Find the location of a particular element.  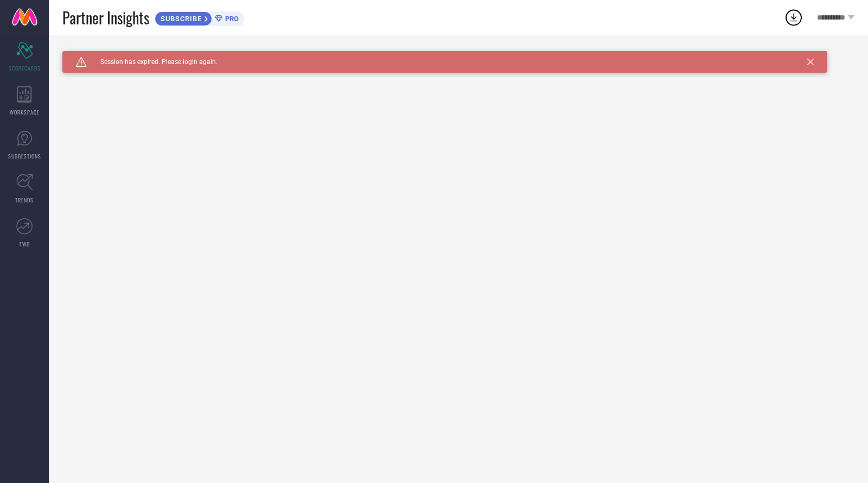

span: FWD is located at coordinates (25, 244).